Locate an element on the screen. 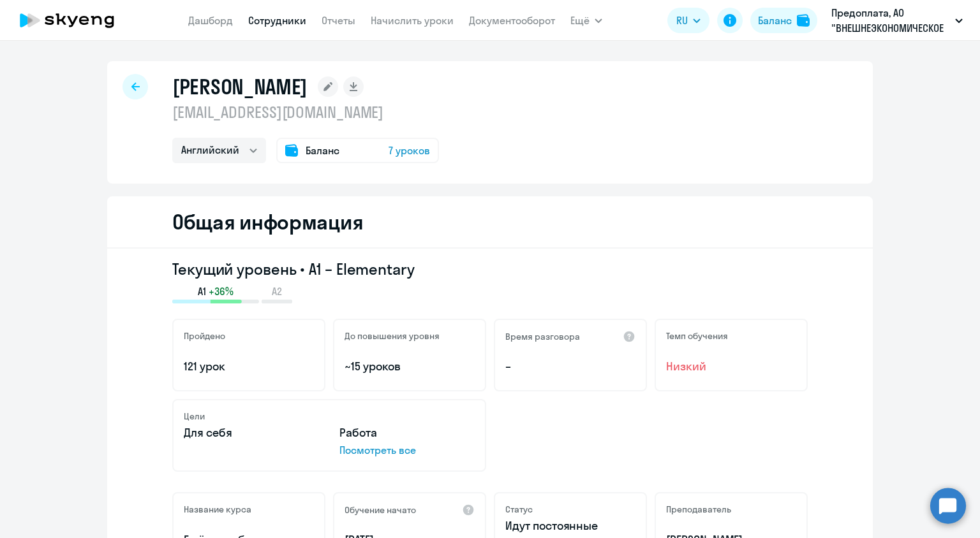 This screenshot has height=538, width=980. p: Предоплата, АО "ВНЕШНЕЭКОНОМИЧЕСКОЕ ОБЪЕДИНЕНИЕ "ПРОДИНТОРГ" is located at coordinates (891, 20).